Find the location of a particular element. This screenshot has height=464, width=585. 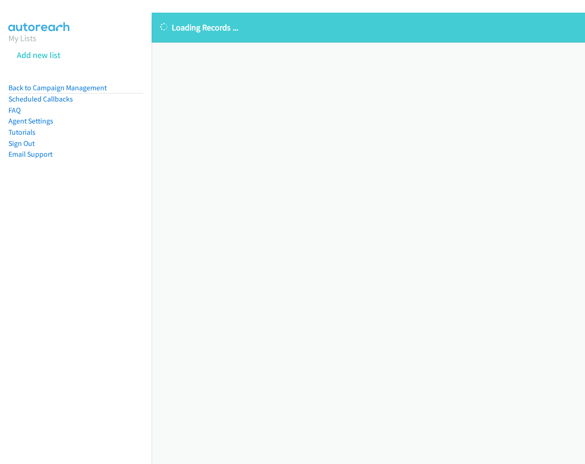

p: Loading Records ... is located at coordinates (368, 27).